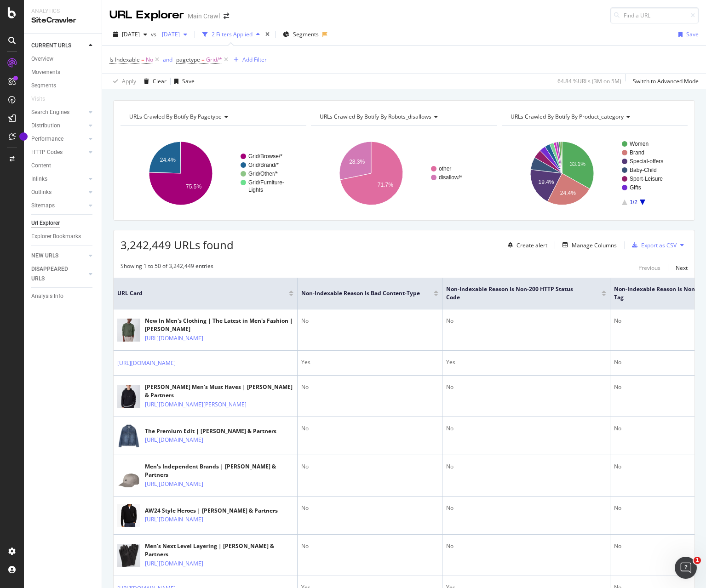 The width and height of the screenshot is (706, 588). I want to click on a: Inlinks, so click(58, 179).